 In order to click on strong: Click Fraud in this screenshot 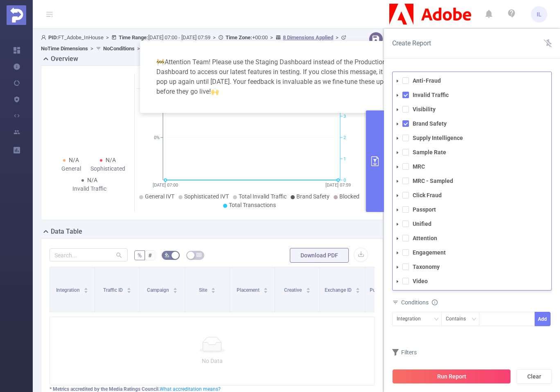, I will do `click(427, 195)`.